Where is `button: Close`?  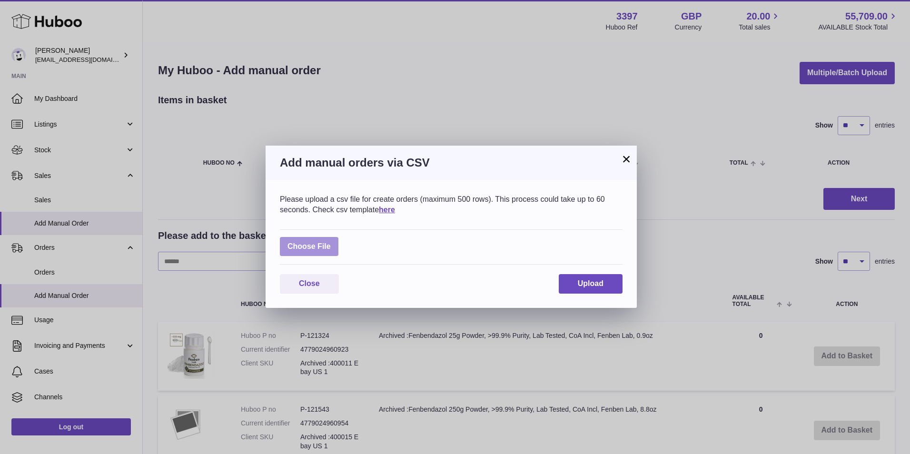 button: Close is located at coordinates (309, 284).